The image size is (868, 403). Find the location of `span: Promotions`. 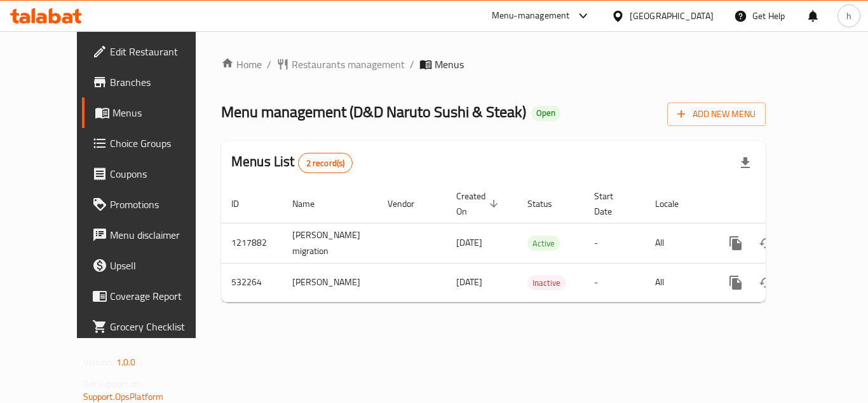

span: Promotions is located at coordinates (161, 204).